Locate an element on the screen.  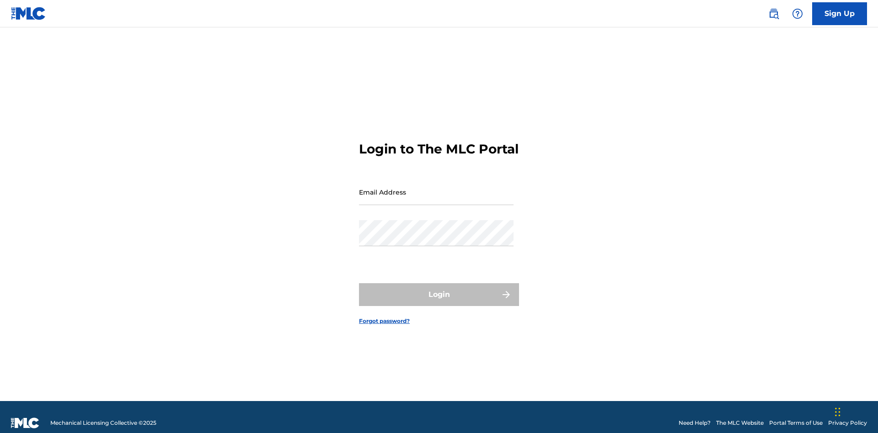
a: Privacy Policy is located at coordinates (847, 423).